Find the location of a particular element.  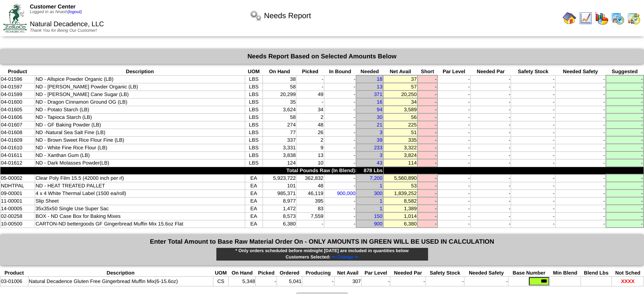

td: 09-00001 is located at coordinates (18, 193).